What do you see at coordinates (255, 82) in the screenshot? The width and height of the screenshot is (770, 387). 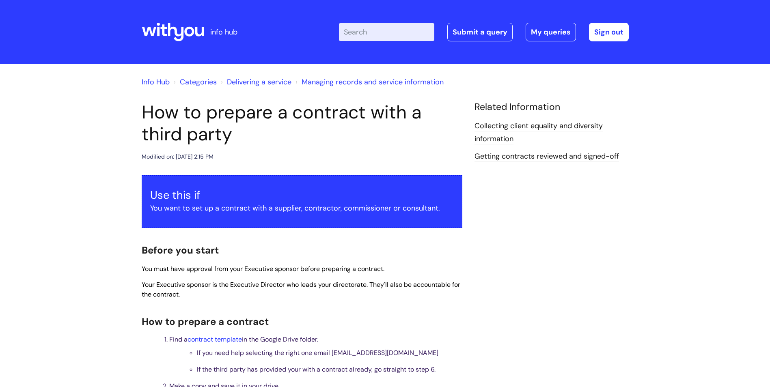 I see `li: Delivering a service` at bounding box center [255, 82].